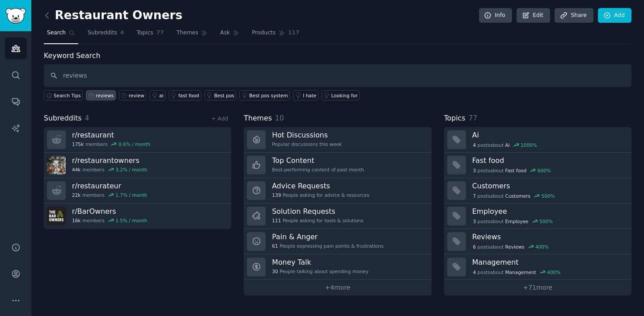 The width and height of the screenshot is (644, 316). Describe the element at coordinates (78, 144) in the screenshot. I see `span: 175k` at that location.